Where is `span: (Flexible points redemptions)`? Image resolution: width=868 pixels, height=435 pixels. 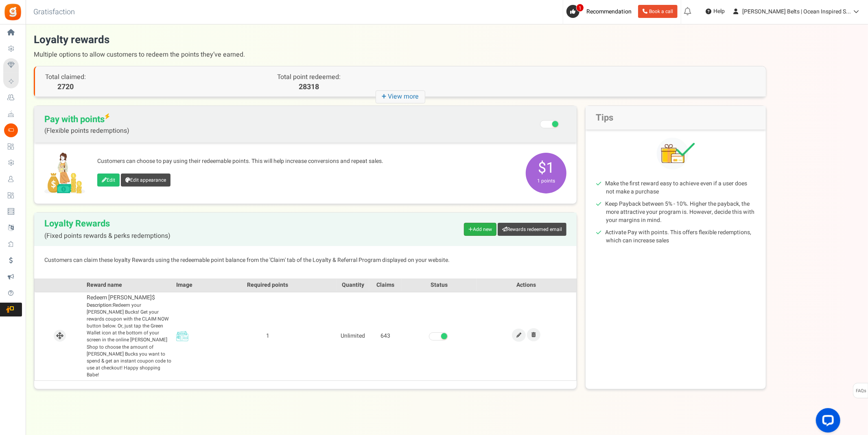 span: (Flexible points redemptions) is located at coordinates (86, 131).